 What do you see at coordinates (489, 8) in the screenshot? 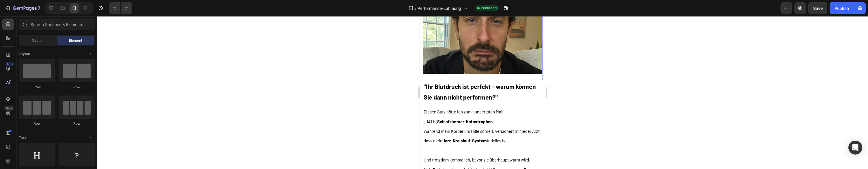
I see `span: Published` at bounding box center [489, 8].